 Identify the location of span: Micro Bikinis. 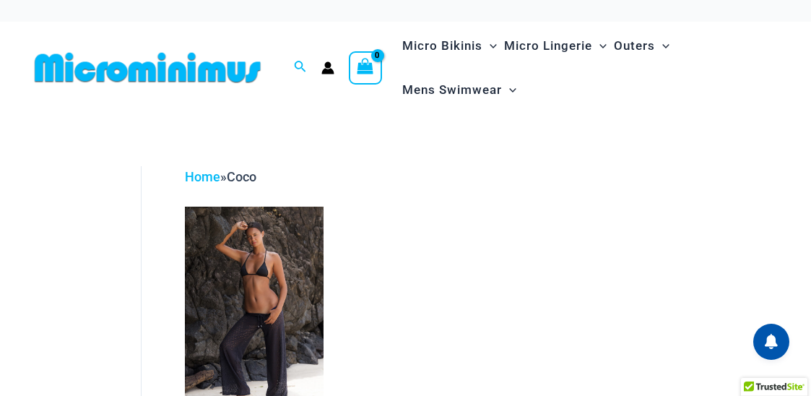
(442, 46).